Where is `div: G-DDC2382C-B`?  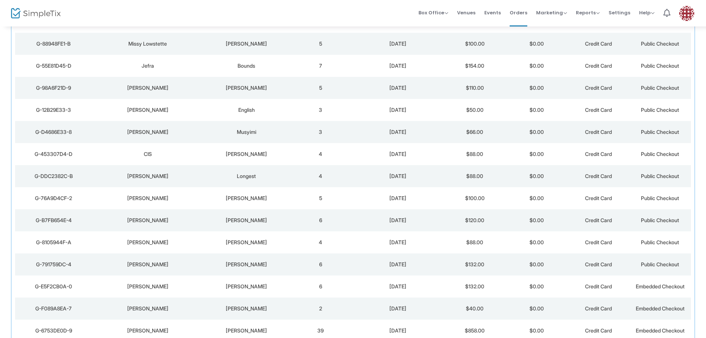 div: G-DDC2382C-B is located at coordinates (54, 176).